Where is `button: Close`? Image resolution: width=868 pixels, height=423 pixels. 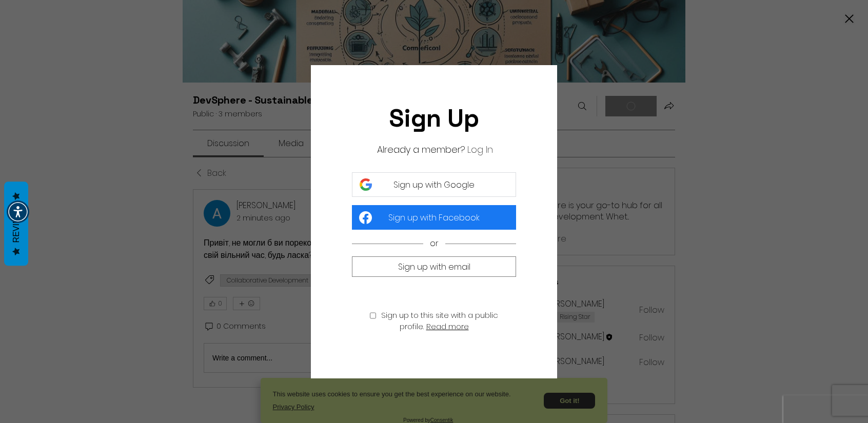 button: Close is located at coordinates (849, 20).